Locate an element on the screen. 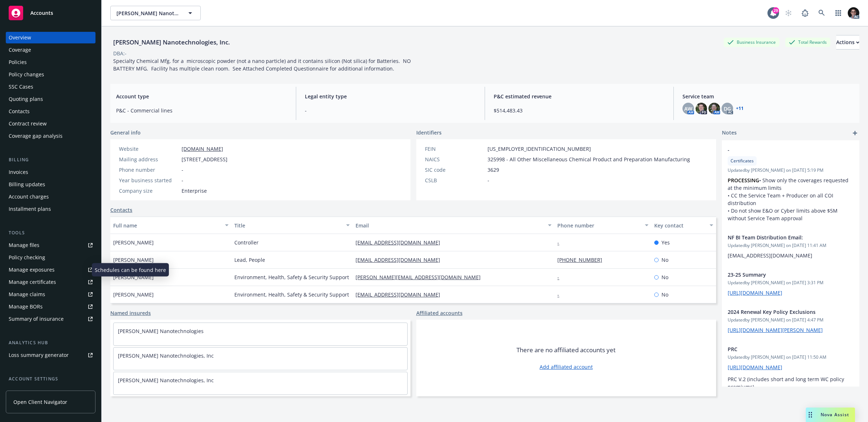  span: Environment, Health, Safety & Security Support is located at coordinates (291, 277).